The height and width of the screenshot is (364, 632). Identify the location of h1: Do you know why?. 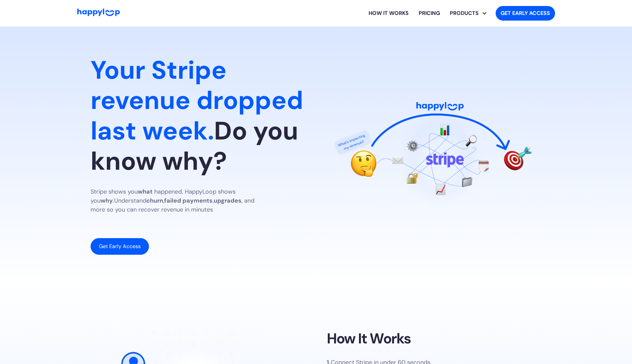
(198, 116).